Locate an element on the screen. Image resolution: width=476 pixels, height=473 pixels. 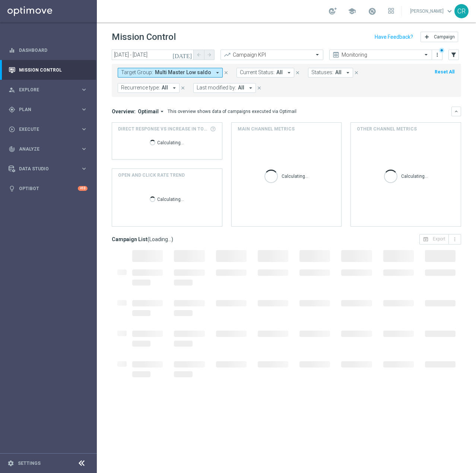
button: play_circle_outline Execute keyboard_arrow_right is located at coordinates (48, 129).